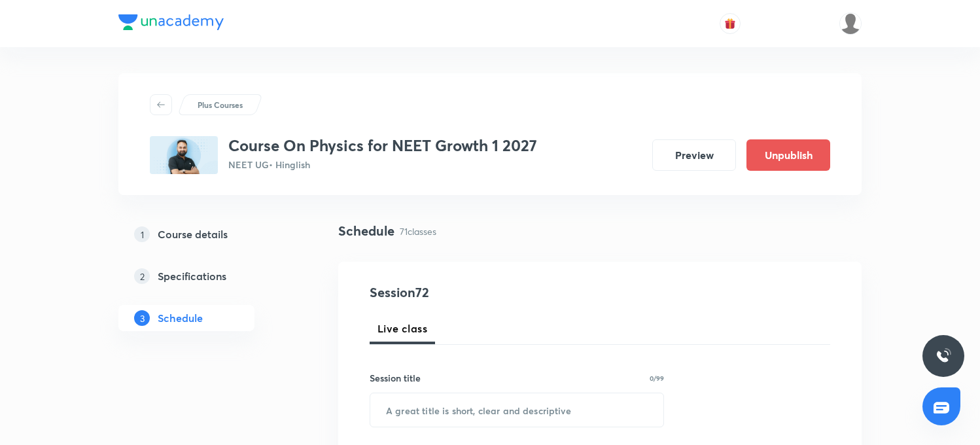 This screenshot has height=445, width=980. What do you see at coordinates (142, 318) in the screenshot?
I see `p: 3` at bounding box center [142, 318].